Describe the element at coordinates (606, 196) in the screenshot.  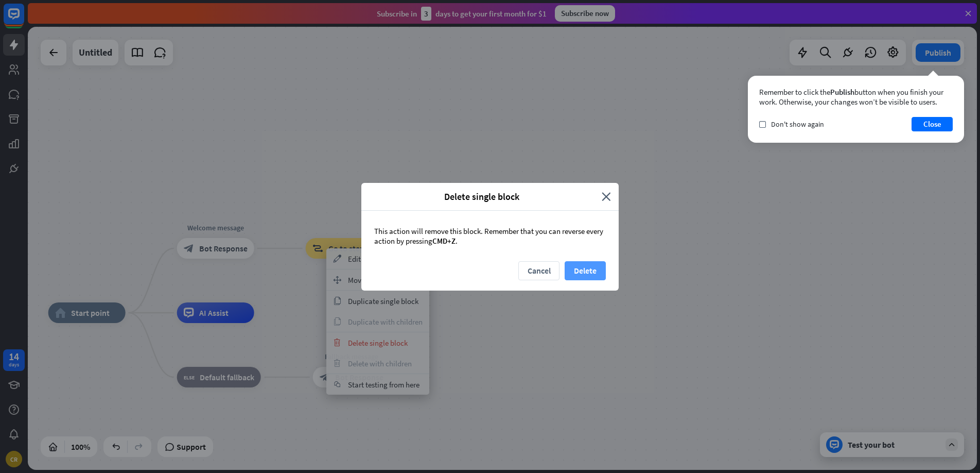
I see `i: close` at that location.